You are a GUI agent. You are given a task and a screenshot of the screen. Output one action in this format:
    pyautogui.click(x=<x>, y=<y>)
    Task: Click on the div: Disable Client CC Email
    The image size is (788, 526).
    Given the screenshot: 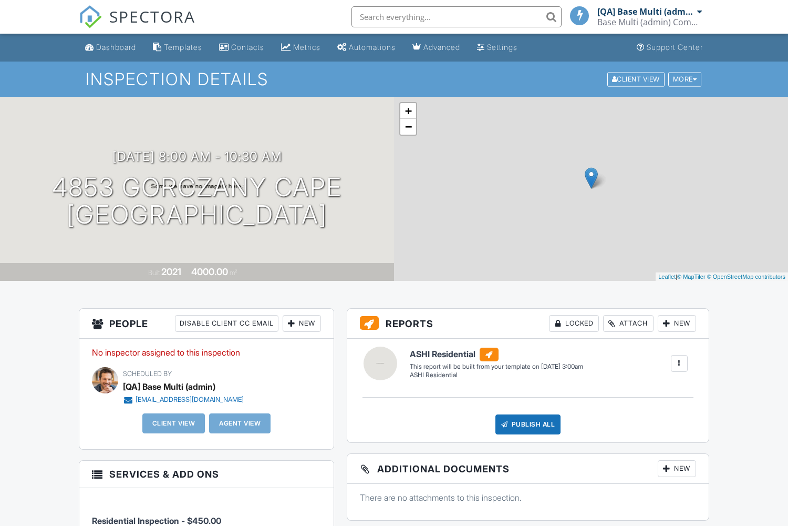 What is the action you would take?
    pyautogui.click(x=227, y=323)
    